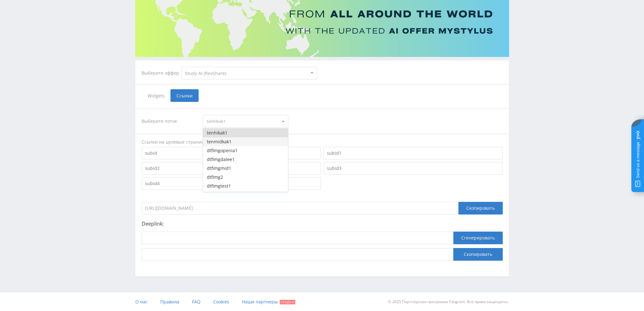 The height and width of the screenshot is (311, 644). Describe the element at coordinates (413, 153) in the screenshot. I see `input: subid1` at that location.